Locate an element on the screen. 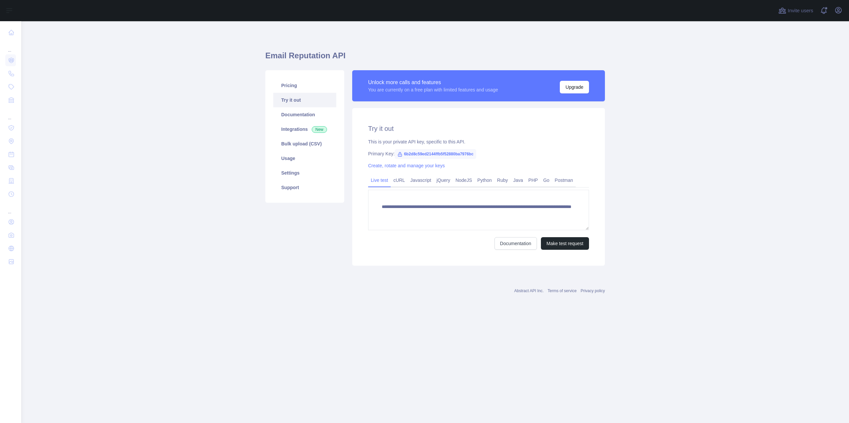 The width and height of the screenshot is (849, 423). a: Privacy policy is located at coordinates (593, 291).